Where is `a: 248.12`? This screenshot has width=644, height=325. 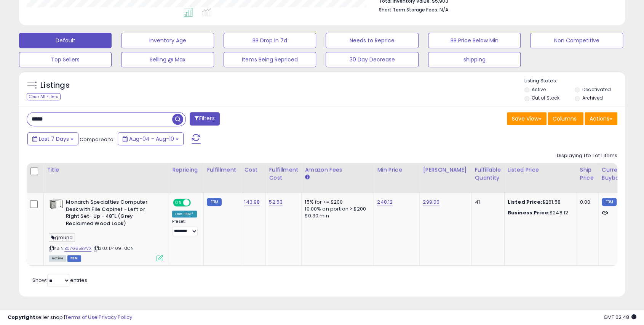 a: 248.12 is located at coordinates (385, 202).